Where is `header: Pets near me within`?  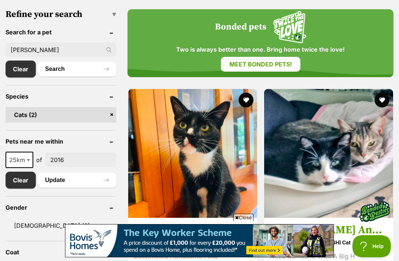
header: Pets near me within is located at coordinates (61, 141).